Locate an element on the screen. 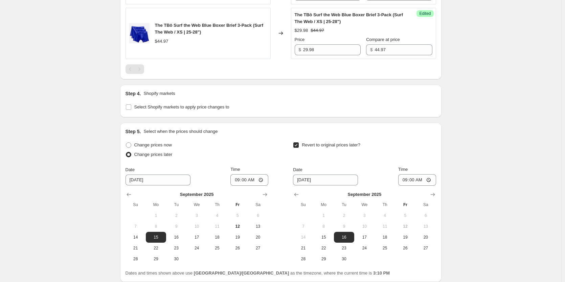 This screenshot has height=282, width=565. span: 27 is located at coordinates (258, 248).